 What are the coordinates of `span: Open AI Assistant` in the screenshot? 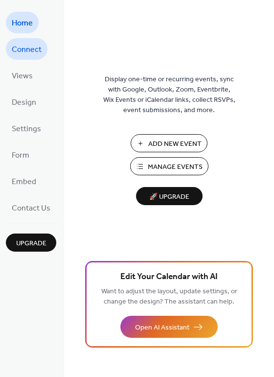 It's located at (162, 328).